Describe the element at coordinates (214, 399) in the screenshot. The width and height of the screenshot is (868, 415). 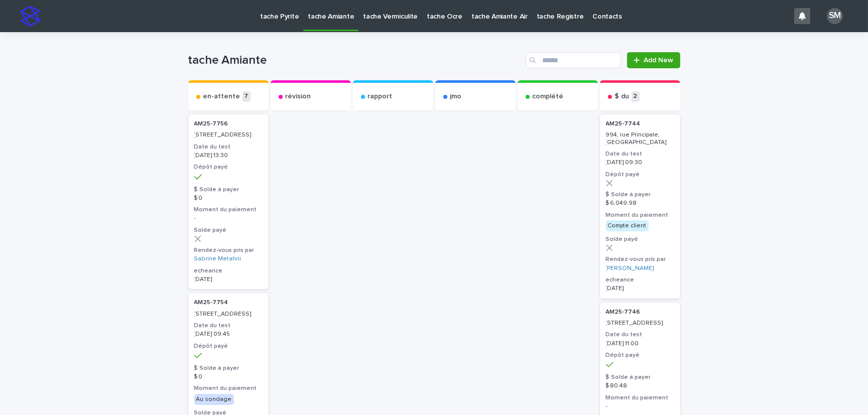
I see `div: Au sondage` at that location.